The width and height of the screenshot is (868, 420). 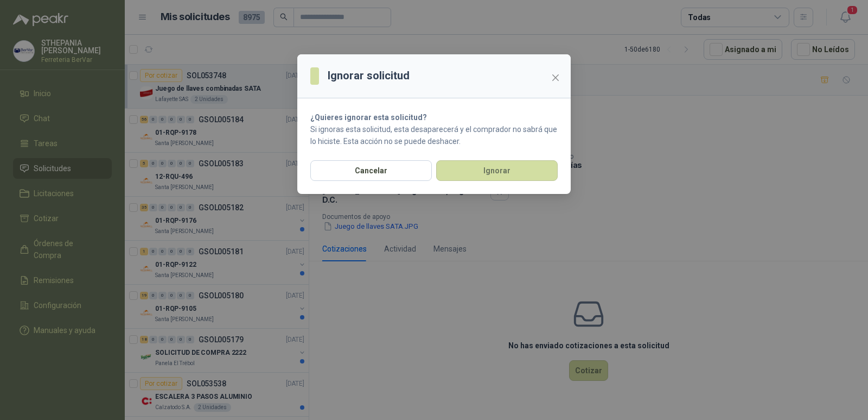 I want to click on button: Close, so click(x=556, y=78).